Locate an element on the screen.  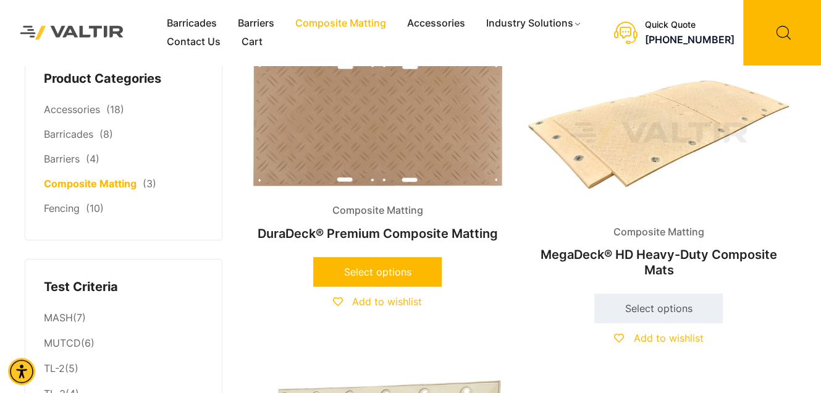
h2: DuraDeck® Premium Composite Matting is located at coordinates (378, 234).